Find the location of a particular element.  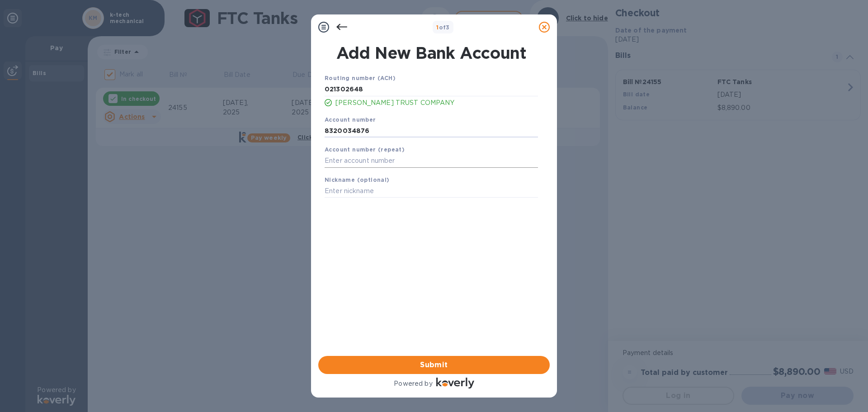

b: of 3 is located at coordinates (443, 27).